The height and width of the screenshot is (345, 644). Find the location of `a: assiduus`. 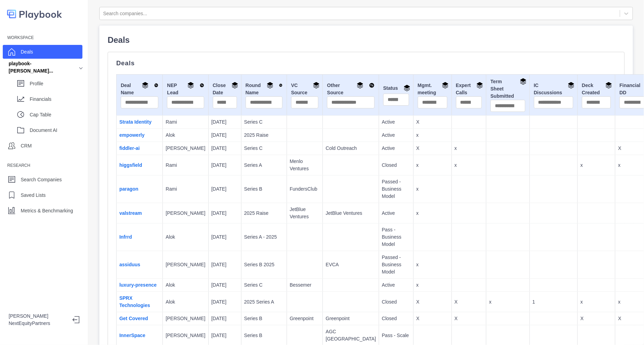

a: assiduus is located at coordinates (130, 265).